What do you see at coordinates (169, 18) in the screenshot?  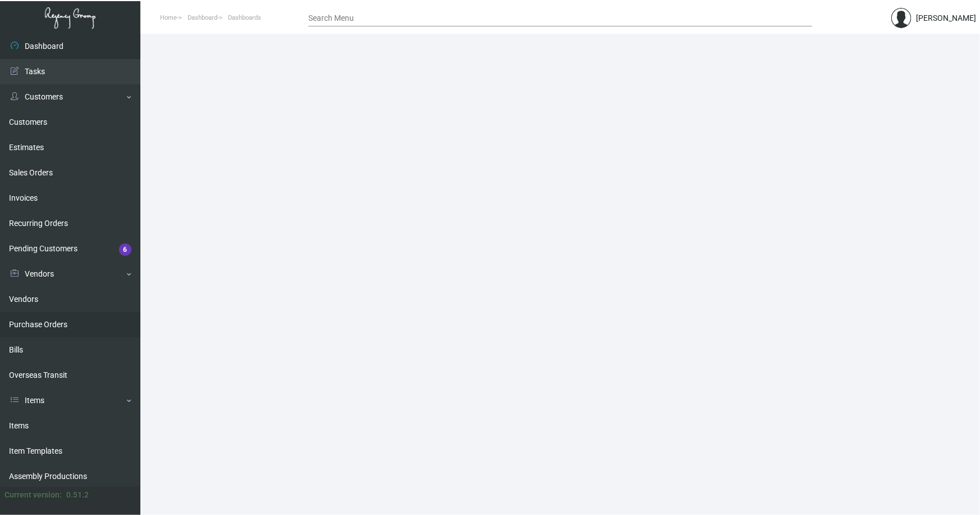 I see `span: Home` at bounding box center [169, 18].